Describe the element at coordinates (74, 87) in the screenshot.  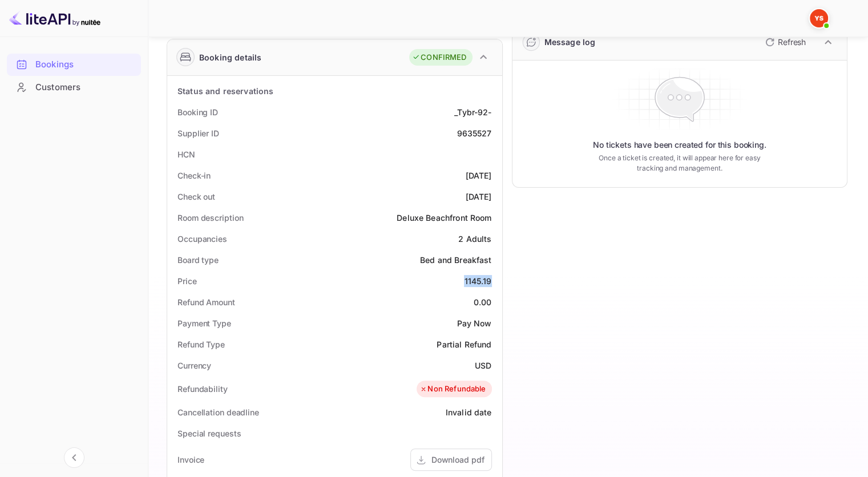
I see `a: Customers` at that location.